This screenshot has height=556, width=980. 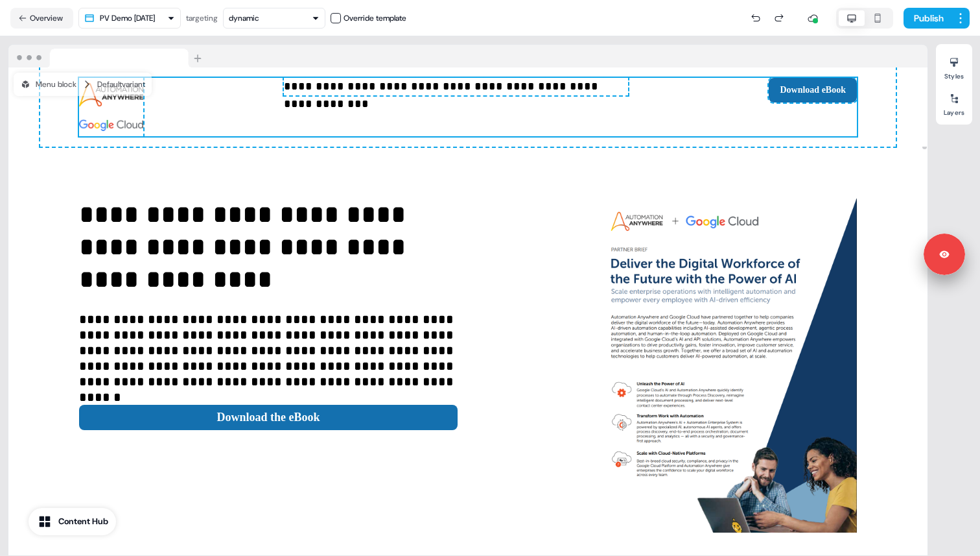 What do you see at coordinates (107, 56) in the screenshot?
I see `img: Browser topbar` at bounding box center [107, 56].